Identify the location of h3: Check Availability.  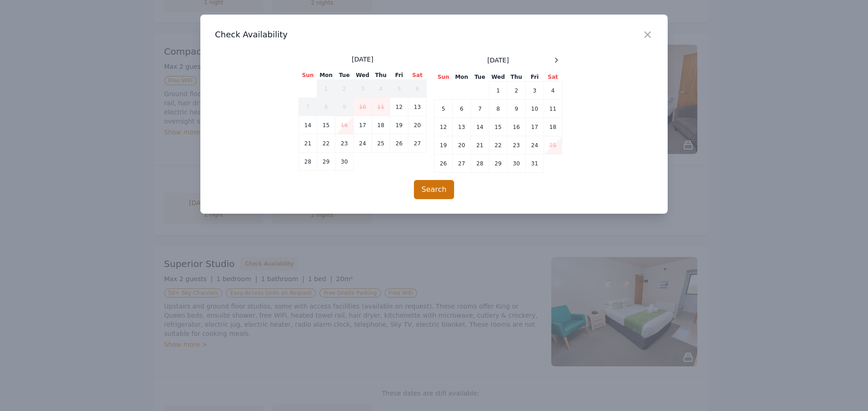
(434, 35).